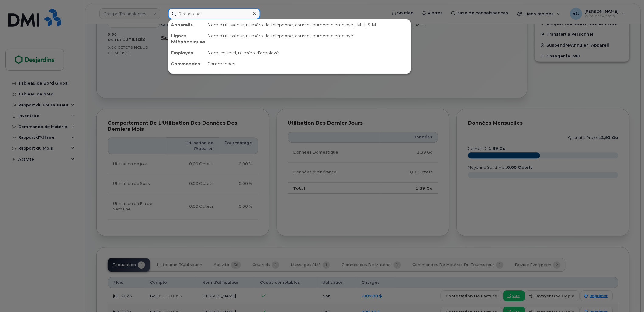  What do you see at coordinates (186, 25) in the screenshot?
I see `div: Appareils` at bounding box center [186, 25].